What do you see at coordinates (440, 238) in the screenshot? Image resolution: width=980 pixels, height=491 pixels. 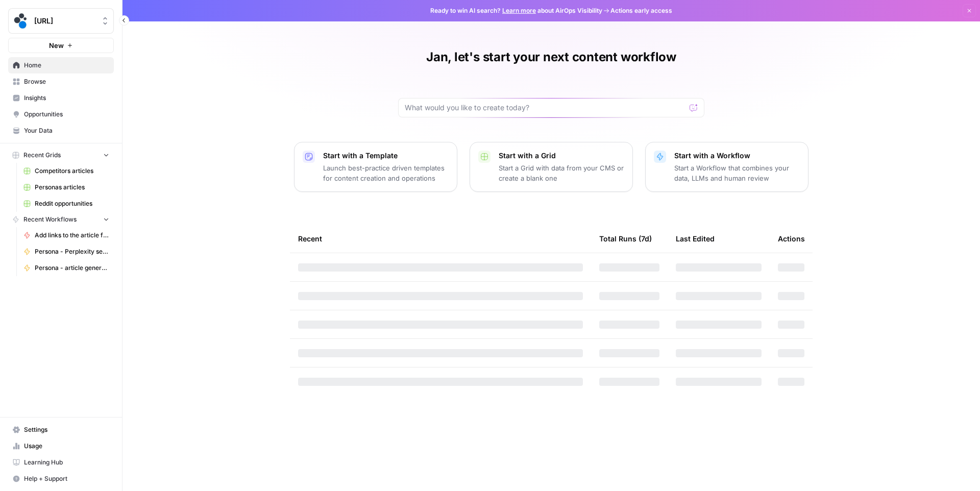 I see `div: Recent` at bounding box center [440, 238].